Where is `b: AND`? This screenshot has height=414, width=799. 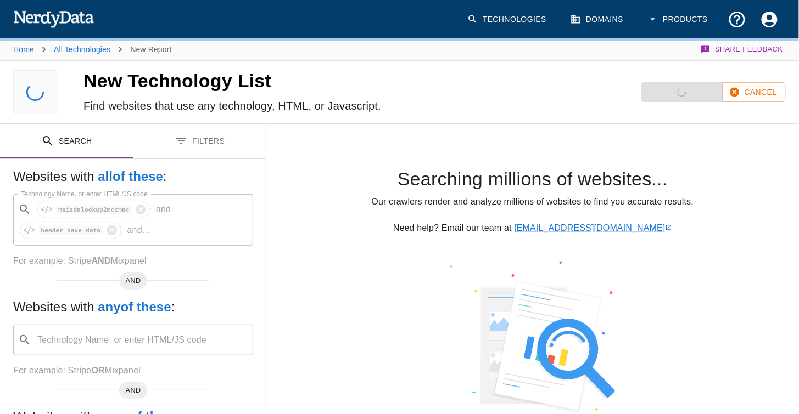 b: AND is located at coordinates (100, 261).